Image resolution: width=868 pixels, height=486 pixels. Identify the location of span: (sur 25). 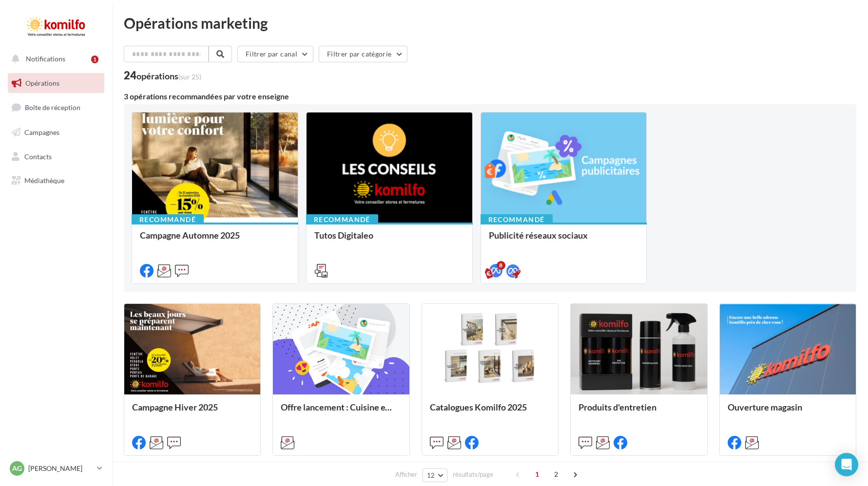
(190, 76).